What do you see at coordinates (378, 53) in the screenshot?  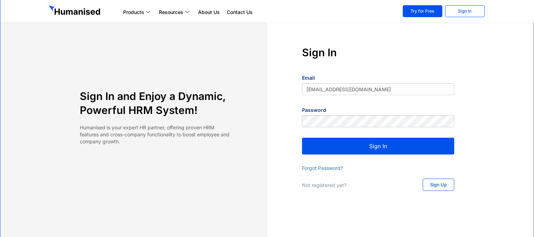 I see `h4: Sign In` at bounding box center [378, 53].